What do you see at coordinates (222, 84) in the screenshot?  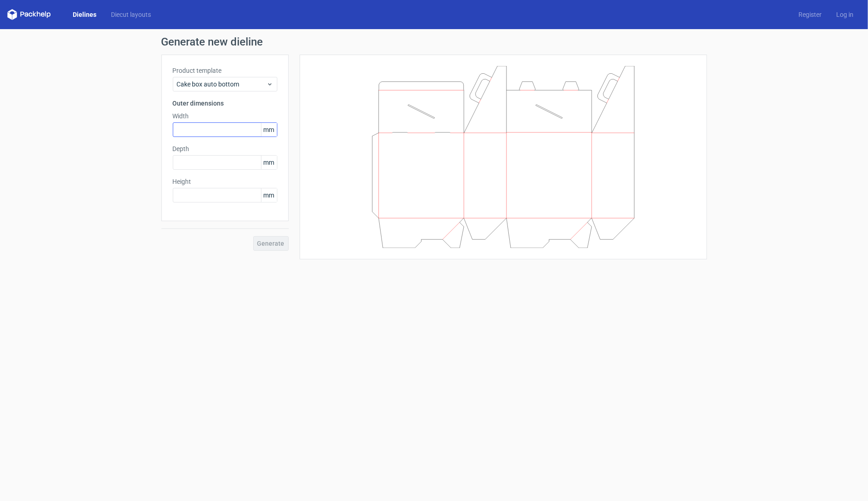 I see `span: Cake box auto bottom` at bounding box center [222, 84].